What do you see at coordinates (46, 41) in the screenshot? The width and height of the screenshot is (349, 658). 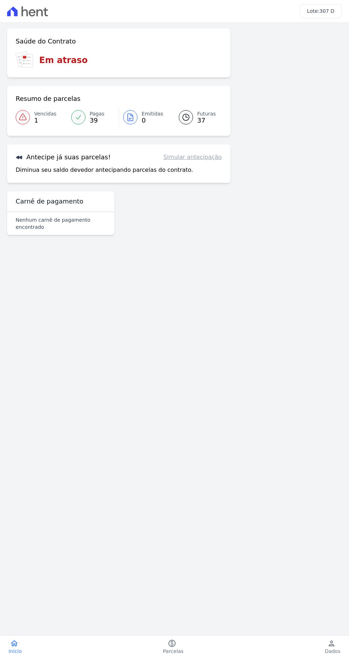 I see `h3: Saúde do Contrato` at bounding box center [46, 41].